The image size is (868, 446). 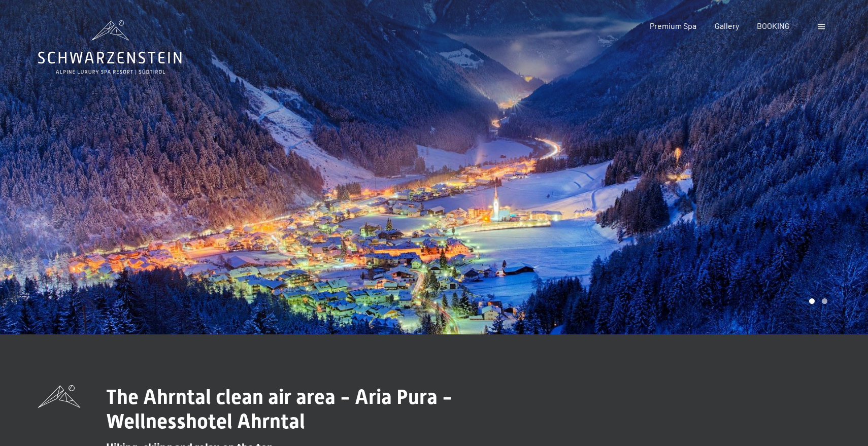 What do you see at coordinates (773, 25) in the screenshot?
I see `a: BOOKING` at bounding box center [773, 25].